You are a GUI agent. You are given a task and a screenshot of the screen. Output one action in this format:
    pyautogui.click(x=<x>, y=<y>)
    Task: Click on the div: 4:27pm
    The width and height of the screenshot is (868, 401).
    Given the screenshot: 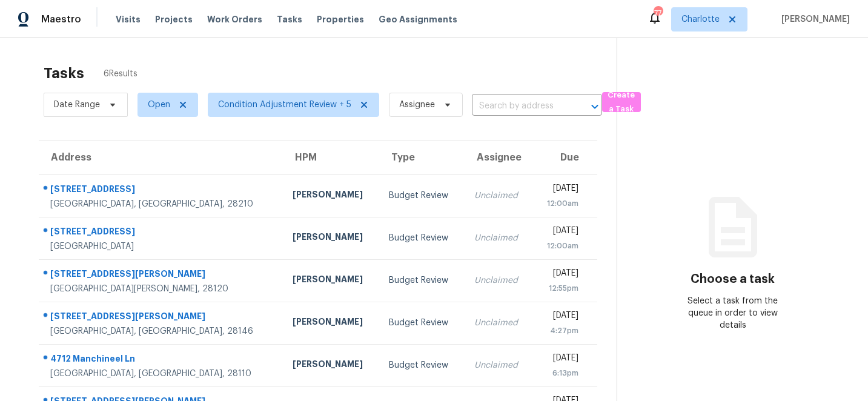 What is the action you would take?
    pyautogui.click(x=560, y=331)
    